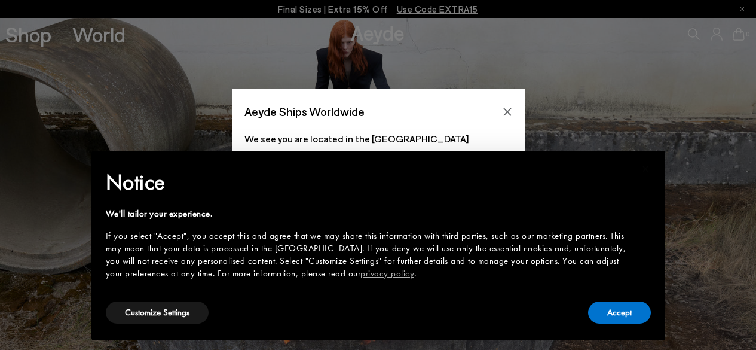  I want to click on button: Customize Settings, so click(157, 312).